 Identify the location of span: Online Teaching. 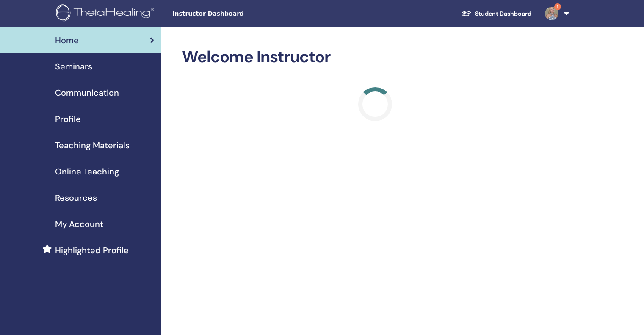
(87, 172).